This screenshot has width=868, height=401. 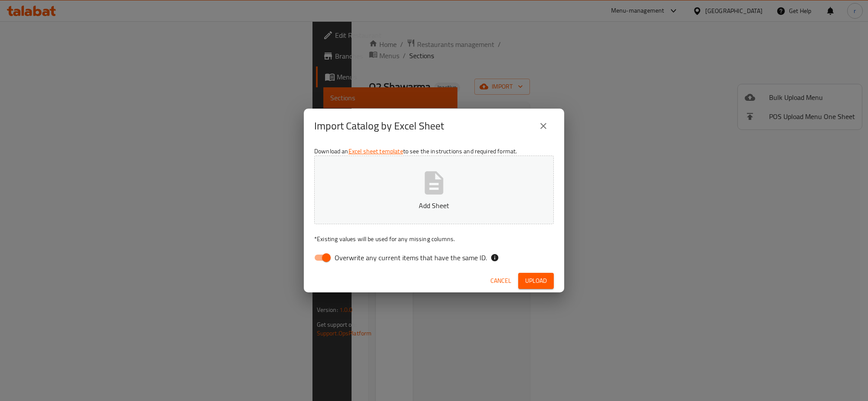 What do you see at coordinates (410, 258) in the screenshot?
I see `span: Overwrite any current items that have the same ID.` at bounding box center [410, 258].